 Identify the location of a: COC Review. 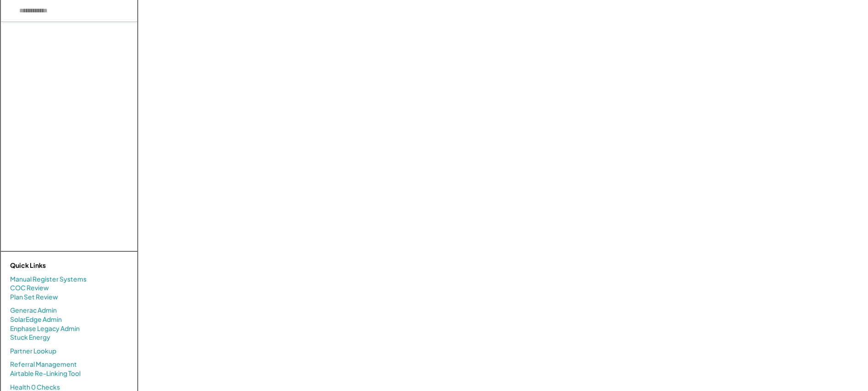
(29, 288).